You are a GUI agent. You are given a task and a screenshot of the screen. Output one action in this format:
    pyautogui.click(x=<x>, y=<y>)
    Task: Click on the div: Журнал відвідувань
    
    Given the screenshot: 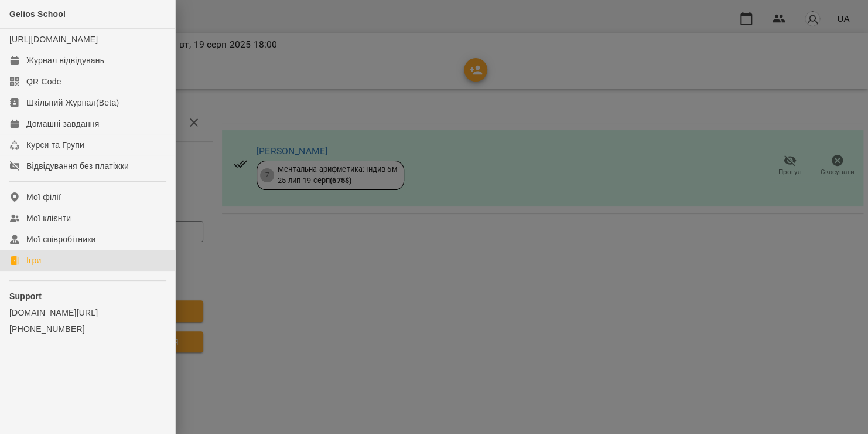 What is the action you would take?
    pyautogui.click(x=65, y=61)
    